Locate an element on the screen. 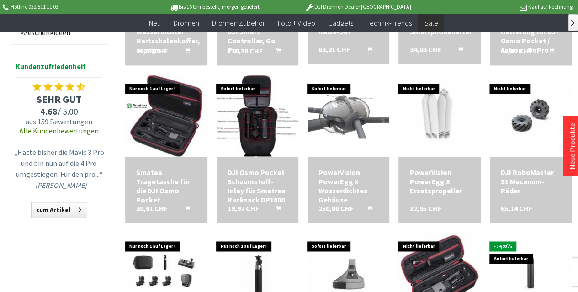 The height and width of the screenshot is (292, 578). div: DJI RoboMaster S1 Mecanum-Räder is located at coordinates (530, 181).